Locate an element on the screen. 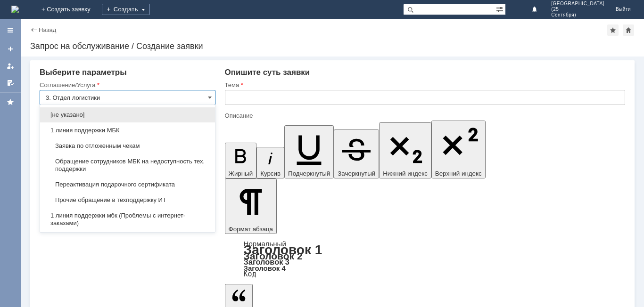  span: Формат абзаца is located at coordinates (251, 229).